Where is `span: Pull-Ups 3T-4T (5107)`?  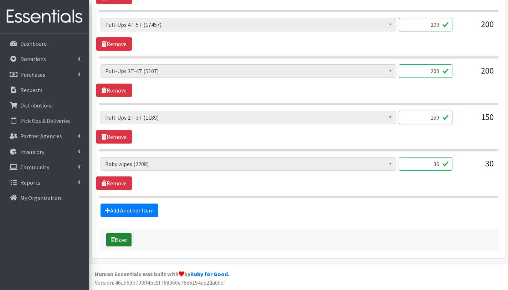 span: Pull-Ups 3T-4T (5107) is located at coordinates (248, 71).